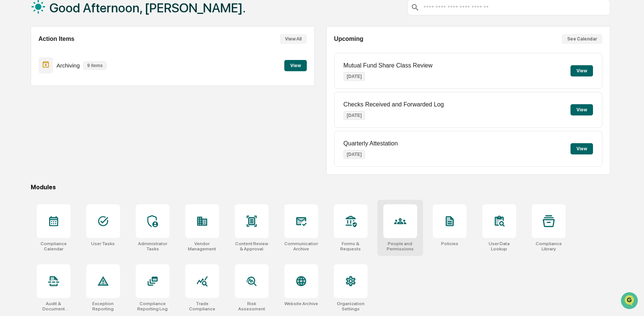  I want to click on a: View, so click(295, 65).